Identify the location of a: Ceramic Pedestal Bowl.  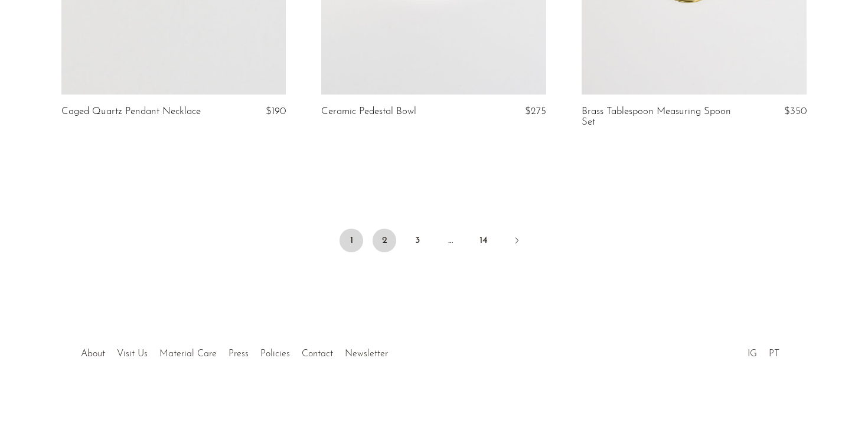
(368, 112).